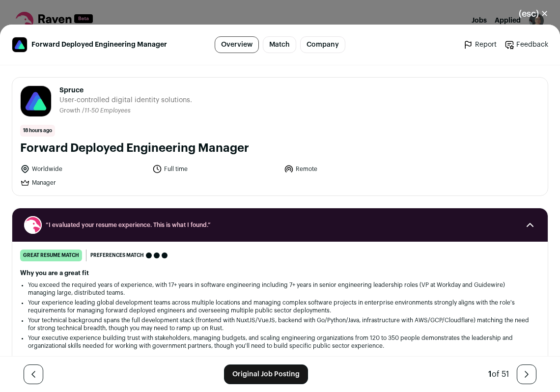 Image resolution: width=560 pixels, height=392 pixels. What do you see at coordinates (490, 374) in the screenshot?
I see `span: 1` at bounding box center [490, 374].